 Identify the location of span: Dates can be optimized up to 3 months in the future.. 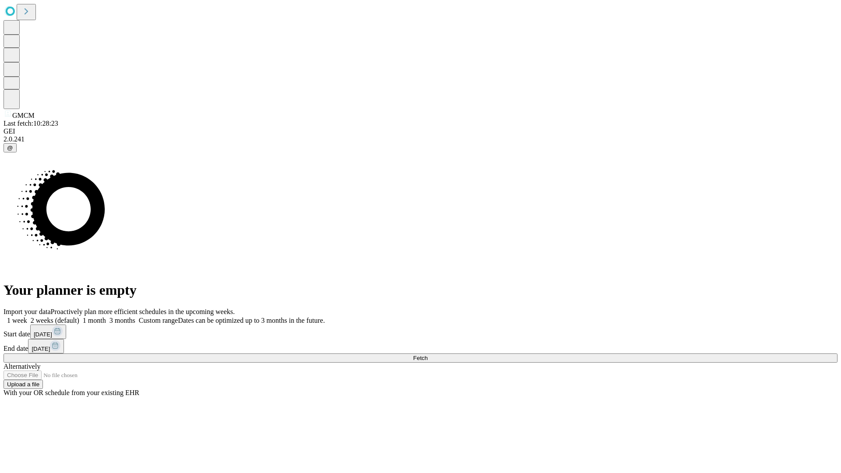
(251, 320).